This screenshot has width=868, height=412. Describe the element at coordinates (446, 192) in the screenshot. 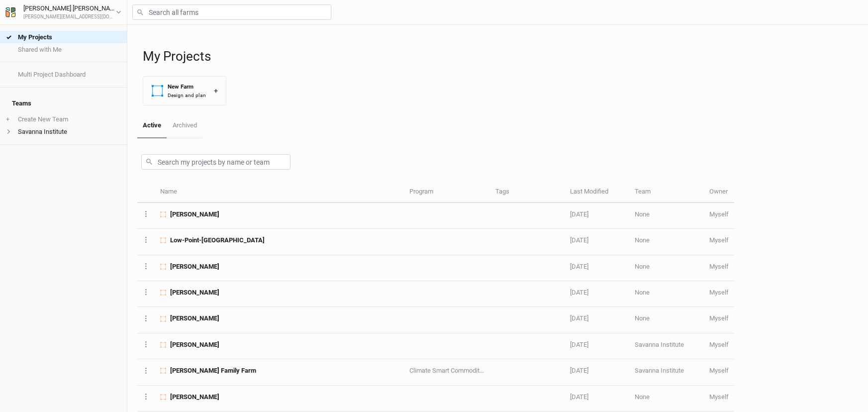

I see `th: Program` at that location.